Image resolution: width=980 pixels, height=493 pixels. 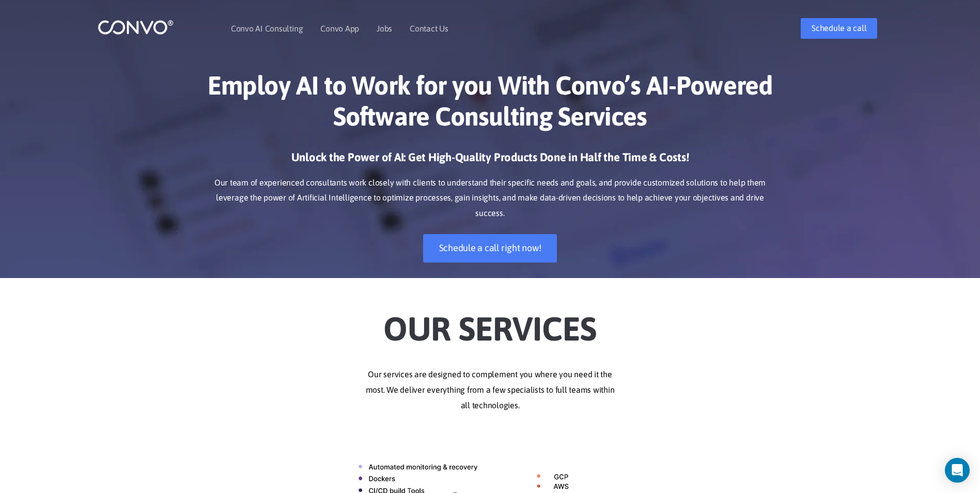 I want to click on div: Open Intercom Messenger, so click(x=957, y=470).